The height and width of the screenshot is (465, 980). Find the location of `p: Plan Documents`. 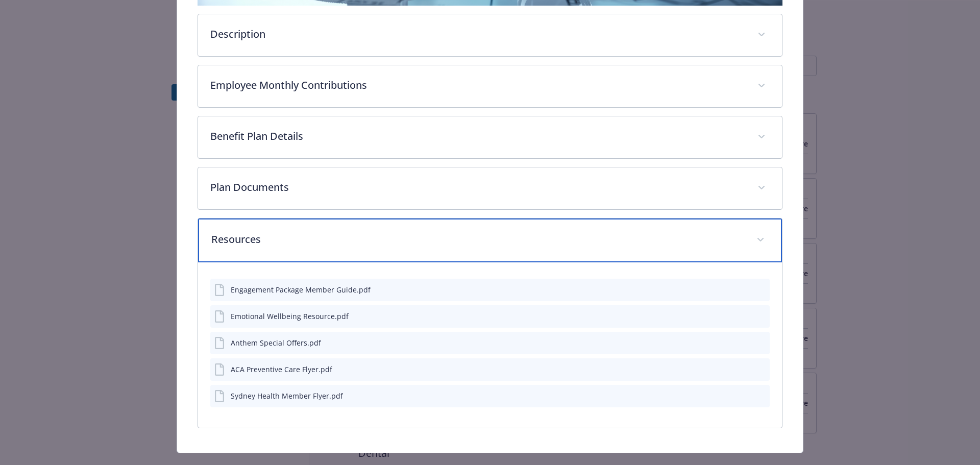

p: Plan Documents is located at coordinates (478, 187).